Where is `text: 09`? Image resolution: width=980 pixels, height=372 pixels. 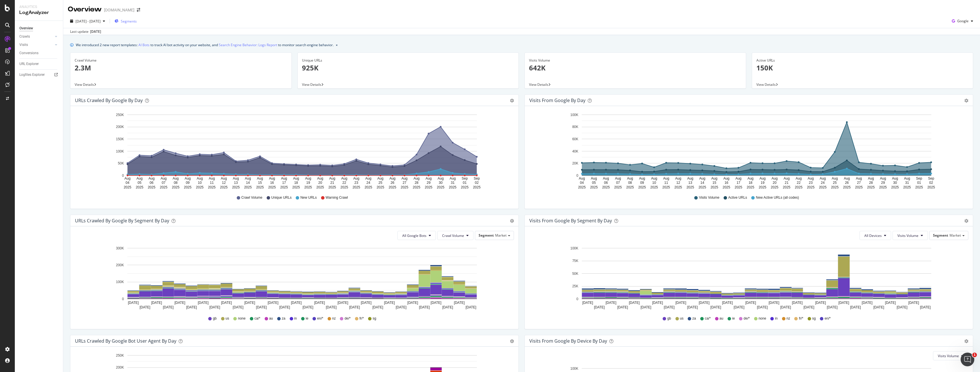
text: 09 is located at coordinates (187, 183).